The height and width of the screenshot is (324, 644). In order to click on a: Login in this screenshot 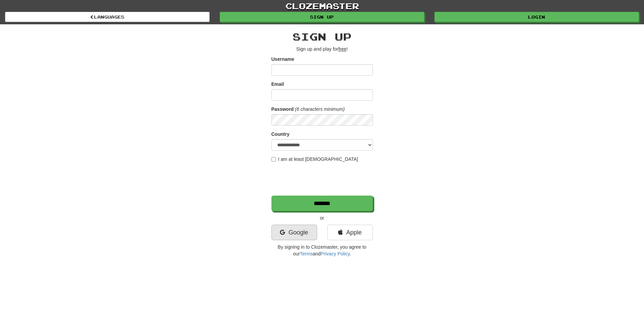, I will do `click(536, 17)`.